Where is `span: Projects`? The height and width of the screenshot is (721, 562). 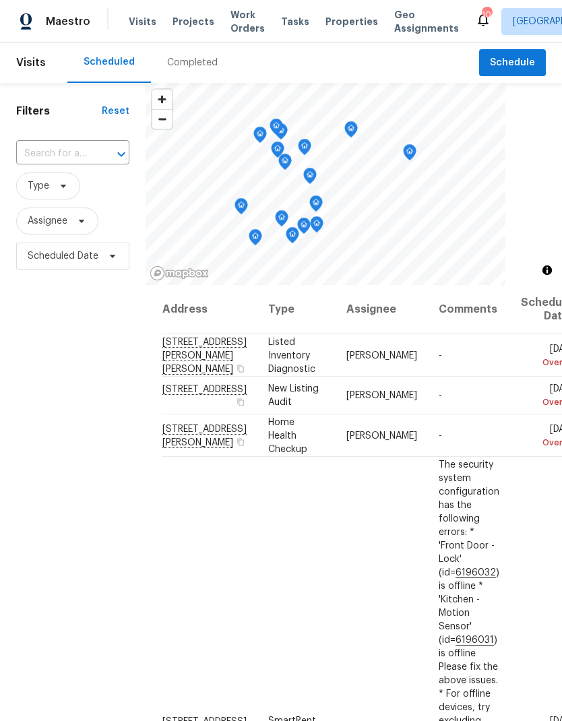 span: Projects is located at coordinates (193, 22).